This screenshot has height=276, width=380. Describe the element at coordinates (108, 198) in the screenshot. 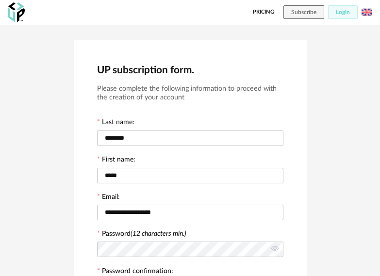

I see `label: Email:` at that location.